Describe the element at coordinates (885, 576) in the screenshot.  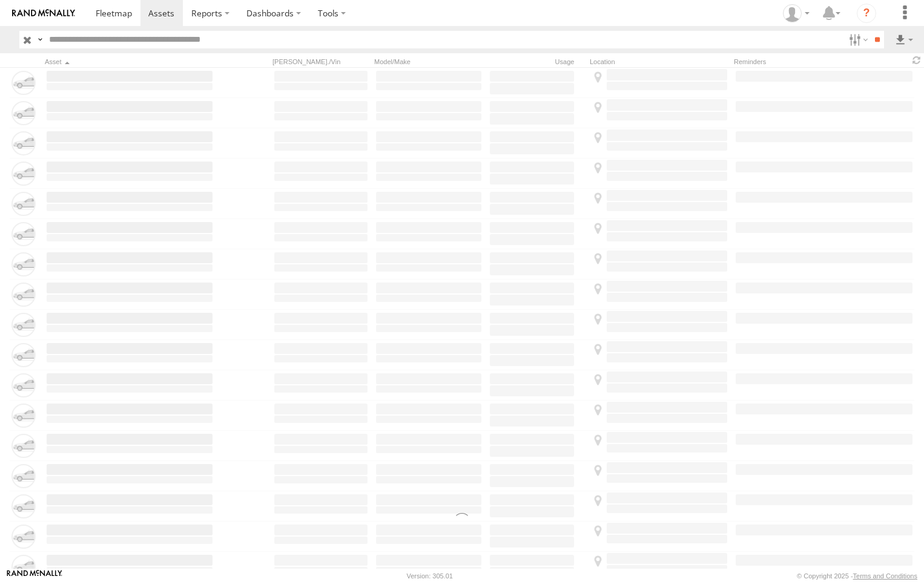
I see `a: Terms and Conditions` at that location.